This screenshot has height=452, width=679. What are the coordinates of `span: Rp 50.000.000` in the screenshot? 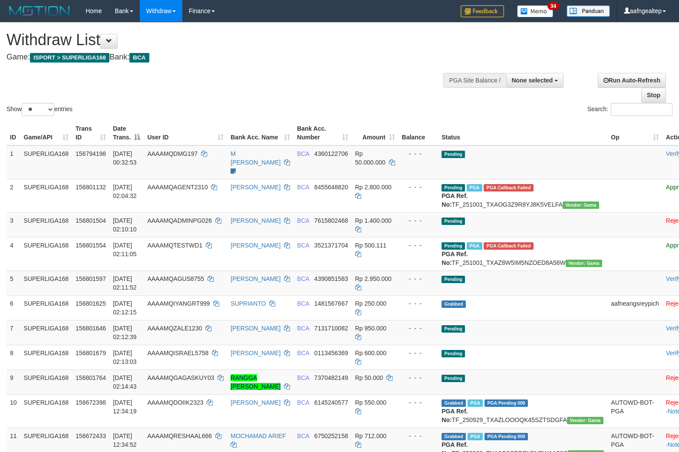 It's located at (370, 158).